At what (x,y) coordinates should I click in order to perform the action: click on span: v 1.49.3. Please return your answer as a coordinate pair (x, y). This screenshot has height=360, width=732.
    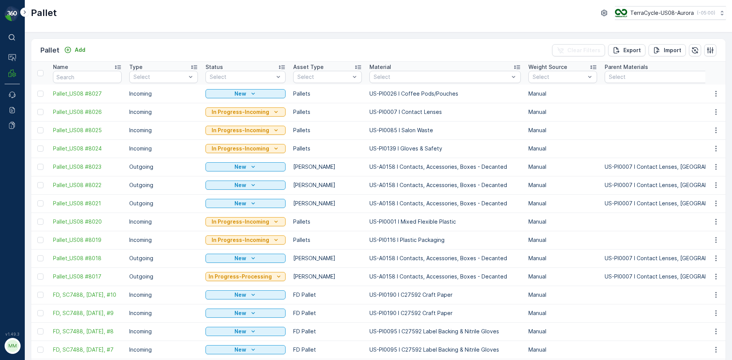
    Looking at the image, I should click on (12, 334).